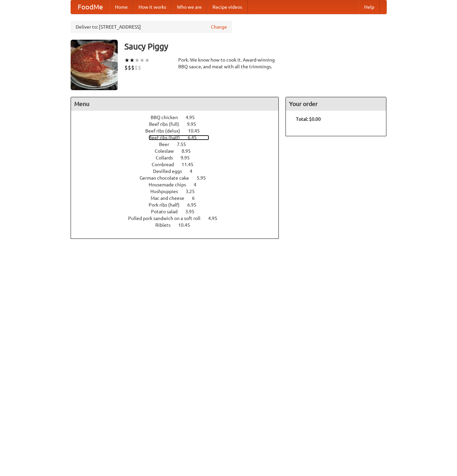 The image size is (457, 476). I want to click on span: 6.45, so click(195, 138).